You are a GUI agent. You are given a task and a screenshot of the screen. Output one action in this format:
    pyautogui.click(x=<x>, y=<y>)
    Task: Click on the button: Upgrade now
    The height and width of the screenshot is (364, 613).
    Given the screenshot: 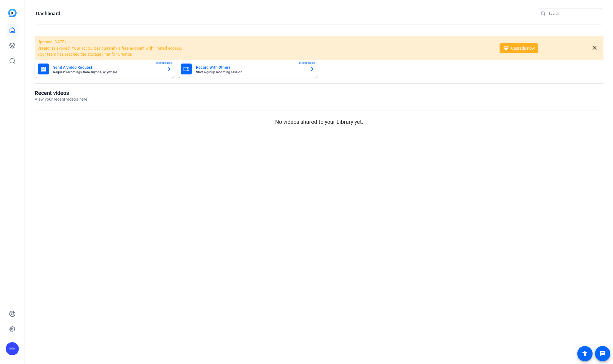 What is the action you would take?
    pyautogui.click(x=519, y=48)
    